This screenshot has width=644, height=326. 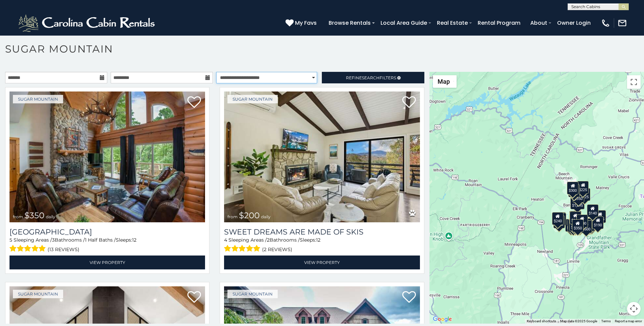 What do you see at coordinates (349, 23) in the screenshot?
I see `a: Browse Rentals` at bounding box center [349, 23].